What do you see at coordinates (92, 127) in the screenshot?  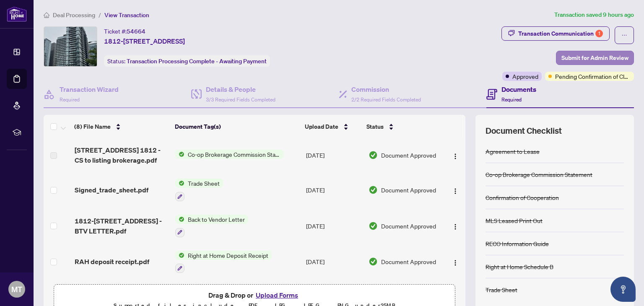 I see `span: (8) File Name` at bounding box center [92, 127].